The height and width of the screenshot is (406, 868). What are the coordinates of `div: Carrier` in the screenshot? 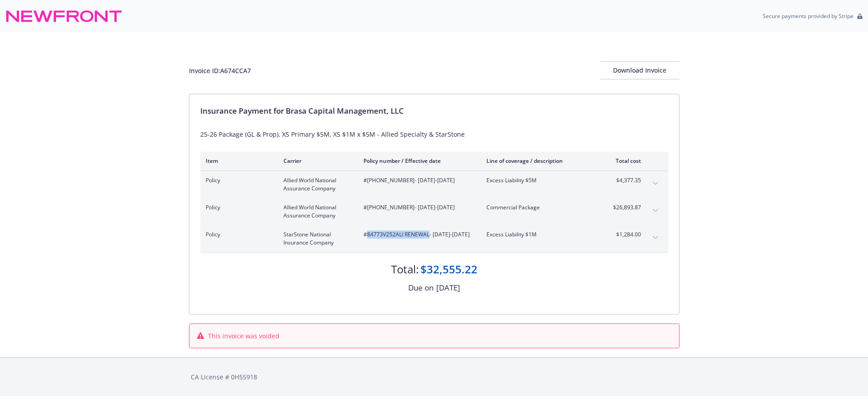 It's located at (316, 161).